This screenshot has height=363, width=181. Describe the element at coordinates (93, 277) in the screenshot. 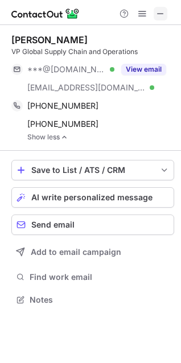

I see `button: Find work email` at that location.